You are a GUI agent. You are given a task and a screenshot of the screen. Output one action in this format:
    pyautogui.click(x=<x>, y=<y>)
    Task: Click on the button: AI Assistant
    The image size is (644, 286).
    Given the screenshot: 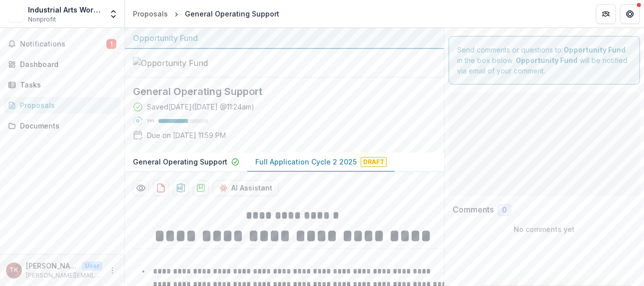 What is the action you would take?
    pyautogui.click(x=246, y=188)
    